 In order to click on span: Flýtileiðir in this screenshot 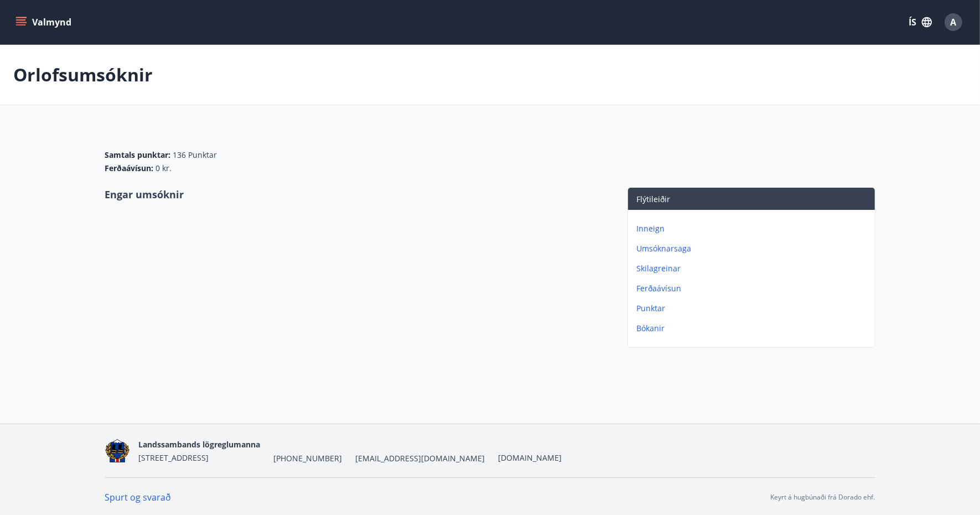, I will do `click(654, 199)`.